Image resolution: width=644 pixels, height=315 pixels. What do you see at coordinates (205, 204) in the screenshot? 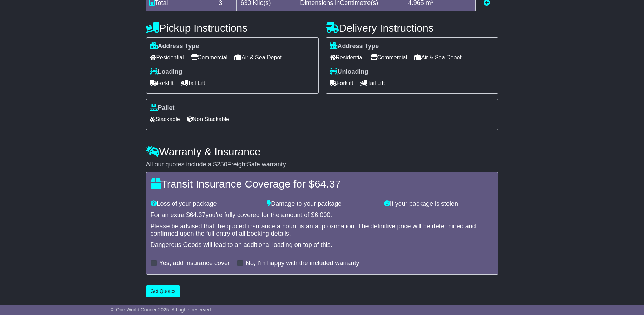
I see `div: Loss of your package` at bounding box center [205, 204].